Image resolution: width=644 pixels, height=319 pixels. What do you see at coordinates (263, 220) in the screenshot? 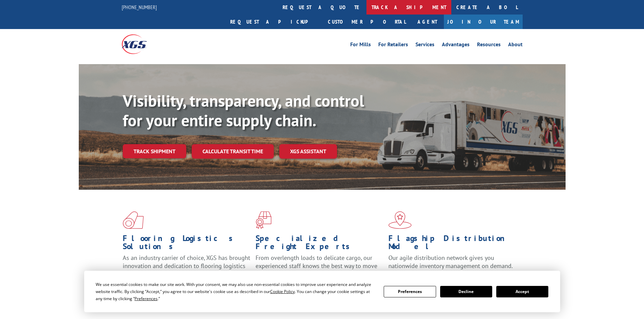
I see `img: xgs-icon-focused-on-flooring-red` at bounding box center [263, 220].